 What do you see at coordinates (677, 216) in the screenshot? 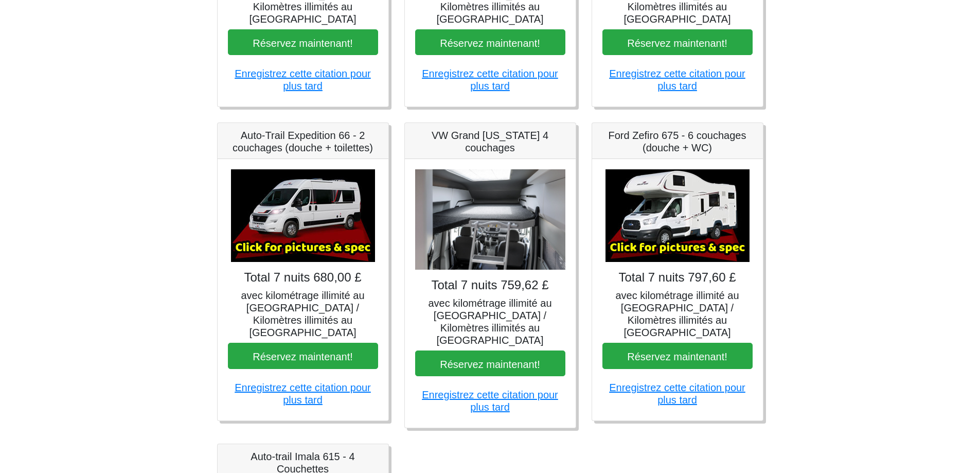
I see `img: Ford Zefiro 675 - 6 couchages (douche + WC)` at bounding box center [677, 216].